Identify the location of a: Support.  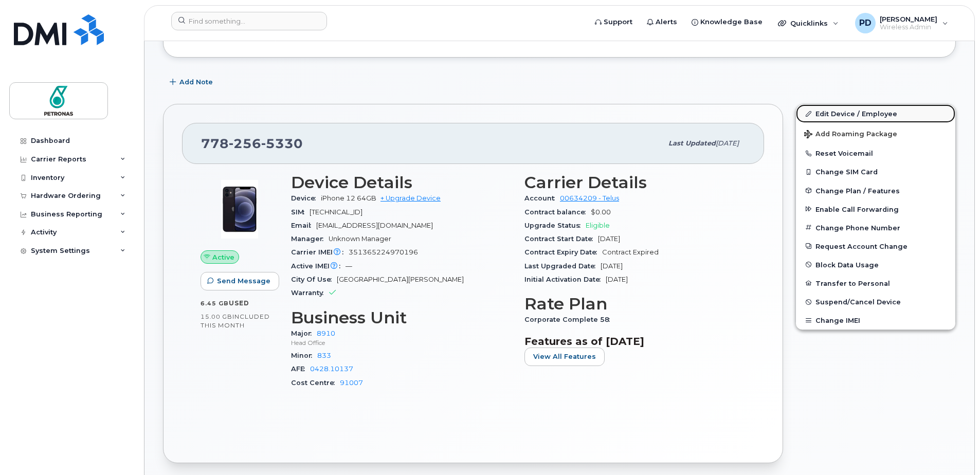
(613, 22).